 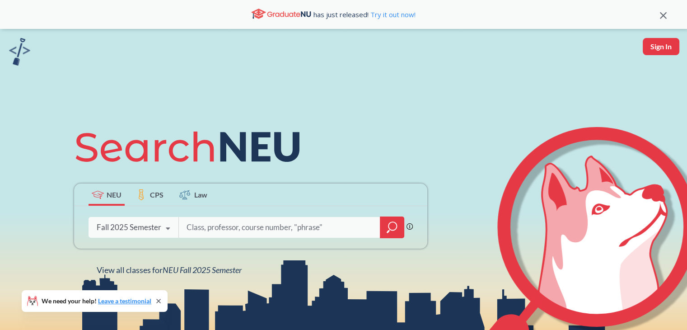 I want to click on span: Law, so click(x=201, y=194).